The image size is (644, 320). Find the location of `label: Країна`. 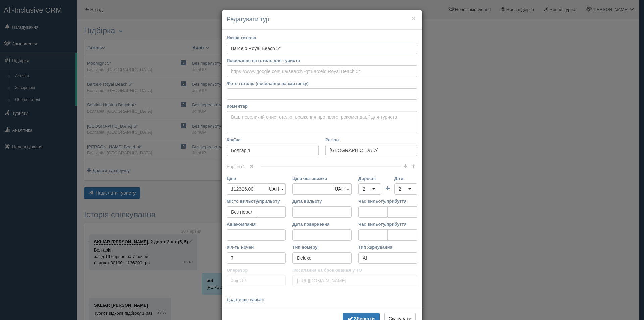

label: Країна is located at coordinates (273, 140).